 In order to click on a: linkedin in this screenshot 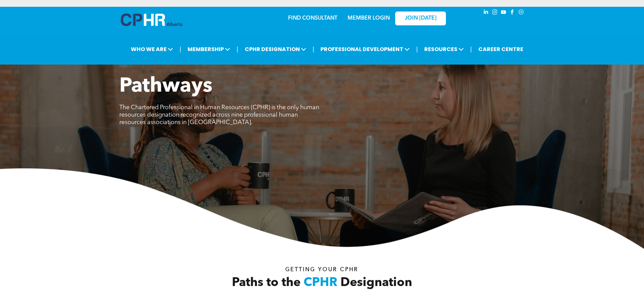, I will do `click(486, 13)`.